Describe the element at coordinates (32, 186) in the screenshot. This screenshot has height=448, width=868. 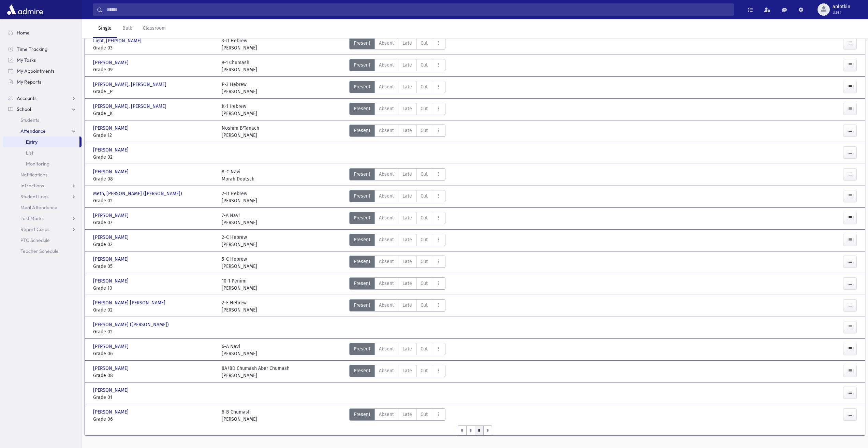
I see `span: Infractions` at that location.